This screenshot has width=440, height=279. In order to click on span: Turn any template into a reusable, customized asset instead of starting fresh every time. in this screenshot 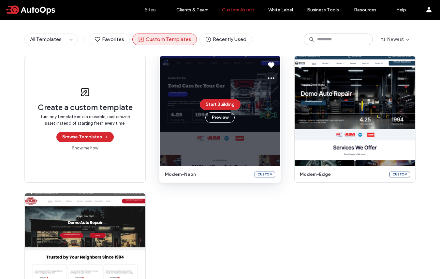, I will do `click(85, 120)`.